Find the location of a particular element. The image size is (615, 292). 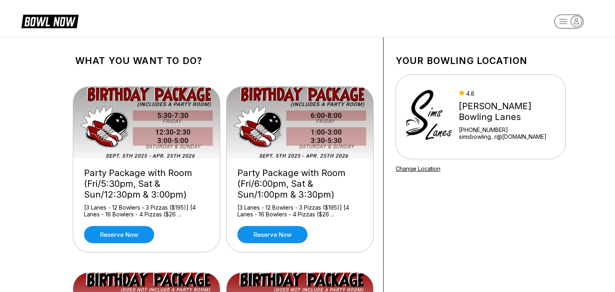

img: Party Package with Room (Fri/5:30pm, Sat & Sun/12:30pm & 3:00pm) is located at coordinates (147, 123).